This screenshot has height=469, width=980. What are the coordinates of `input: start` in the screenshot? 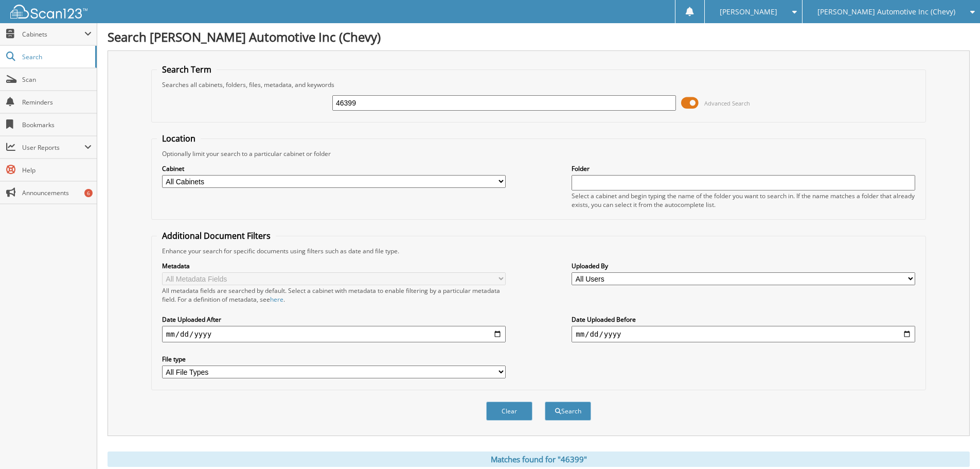 It's located at (334, 334).